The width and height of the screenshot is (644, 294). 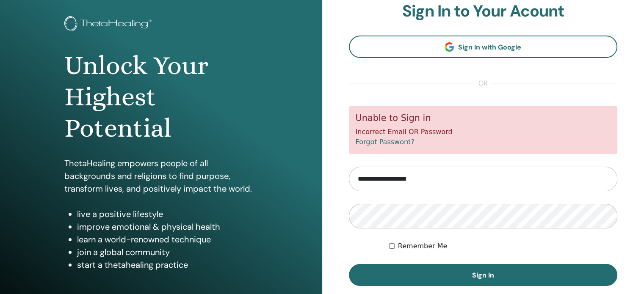 What do you see at coordinates (167, 252) in the screenshot?
I see `li: join a global community` at bounding box center [167, 252].